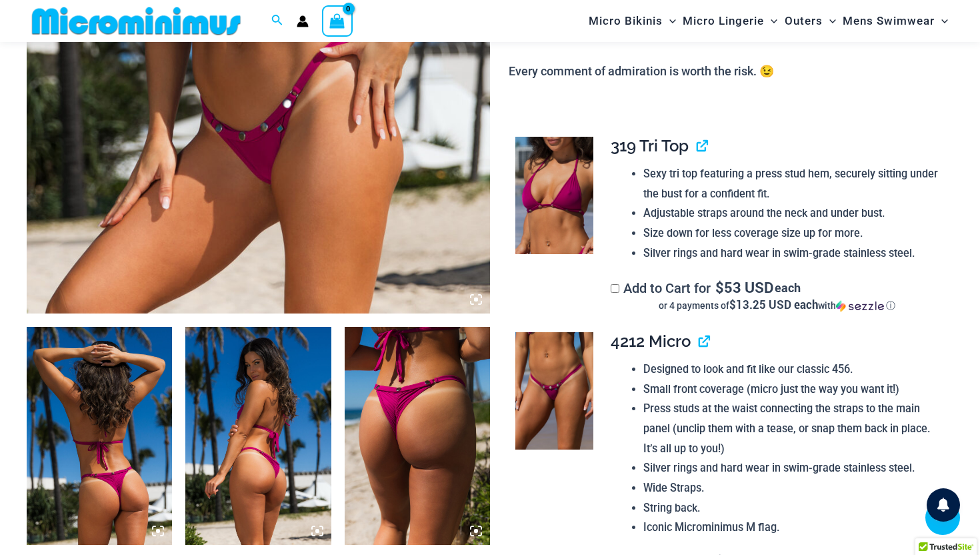 The height and width of the screenshot is (555, 980). I want to click on span: 319 Tri Top, so click(649, 146).